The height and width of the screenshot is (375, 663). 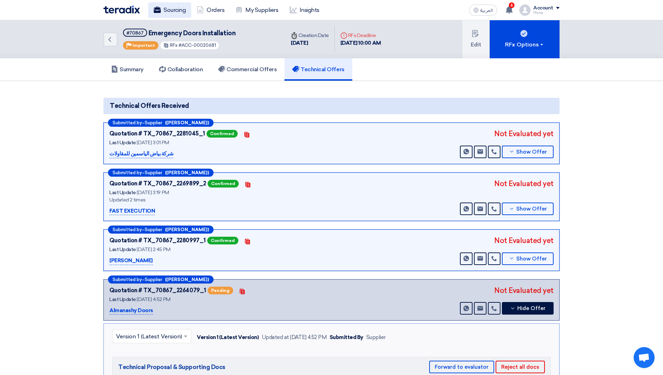 I want to click on a: My Suppliers, so click(x=257, y=10).